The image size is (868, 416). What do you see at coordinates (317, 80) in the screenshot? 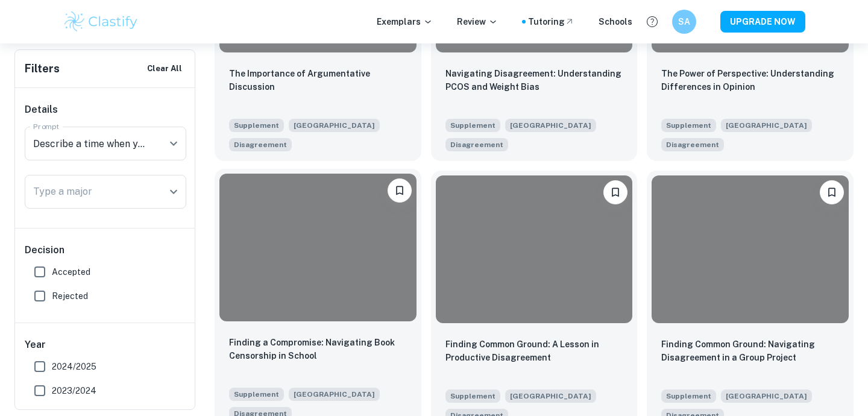
I see `p: The Importance of Argumentative Discussion` at bounding box center [317, 80].